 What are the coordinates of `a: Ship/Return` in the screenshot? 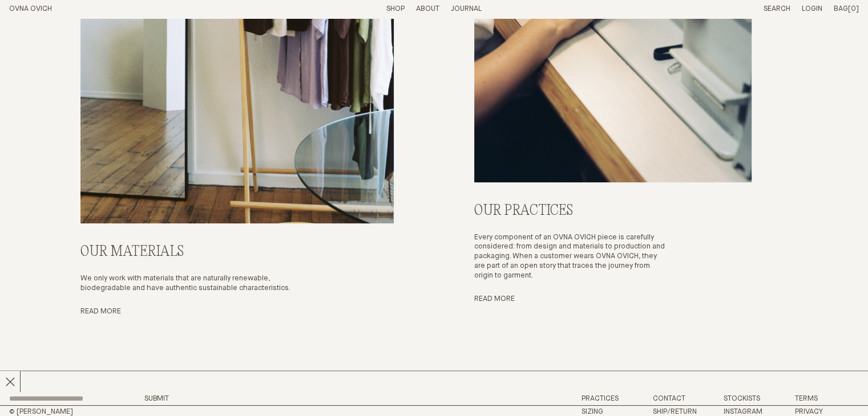 It's located at (675, 411).